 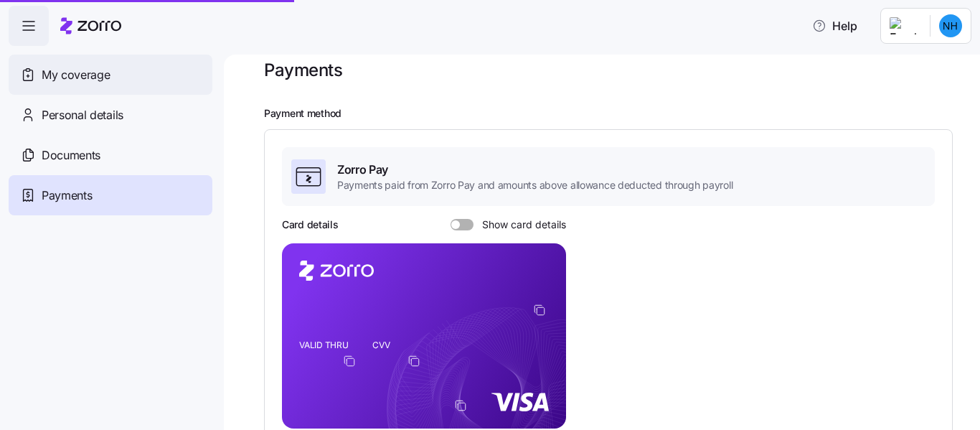 What do you see at coordinates (612, 113) in the screenshot?
I see `h2: Payment method` at bounding box center [612, 113].